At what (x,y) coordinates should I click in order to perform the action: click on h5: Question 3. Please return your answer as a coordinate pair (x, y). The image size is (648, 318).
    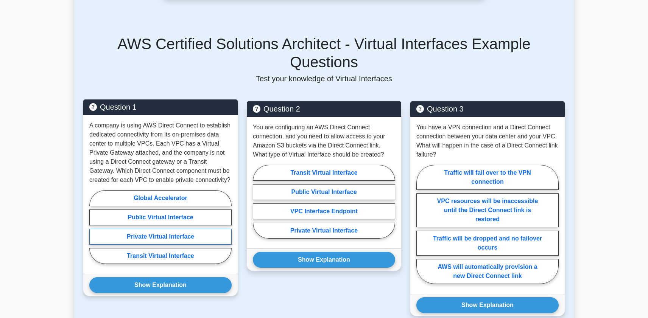
    Looking at the image, I should click on (487, 109).